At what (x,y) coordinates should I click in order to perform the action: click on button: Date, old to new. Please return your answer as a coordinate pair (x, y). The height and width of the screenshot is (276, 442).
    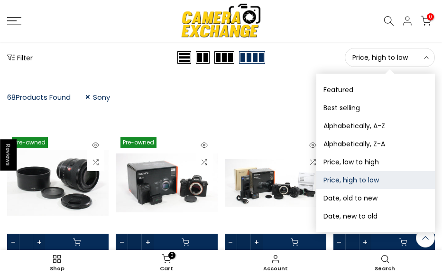
    Looking at the image, I should click on (376, 198).